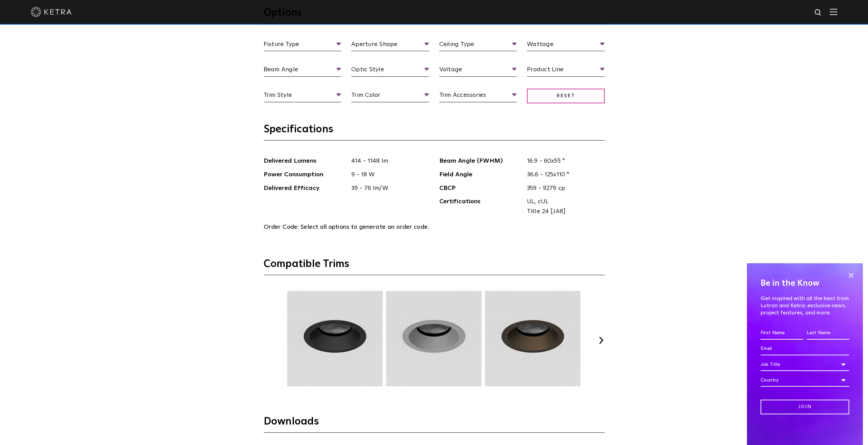 The height and width of the screenshot is (445, 868). I want to click on span: Certifications, so click(481, 206).